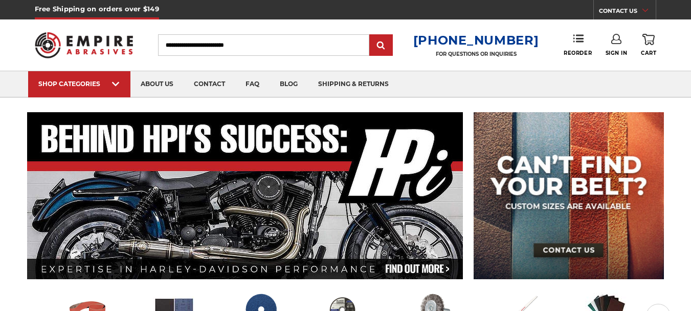 This screenshot has height=311, width=691. What do you see at coordinates (578, 45) in the screenshot?
I see `a: Reorder` at bounding box center [578, 45].